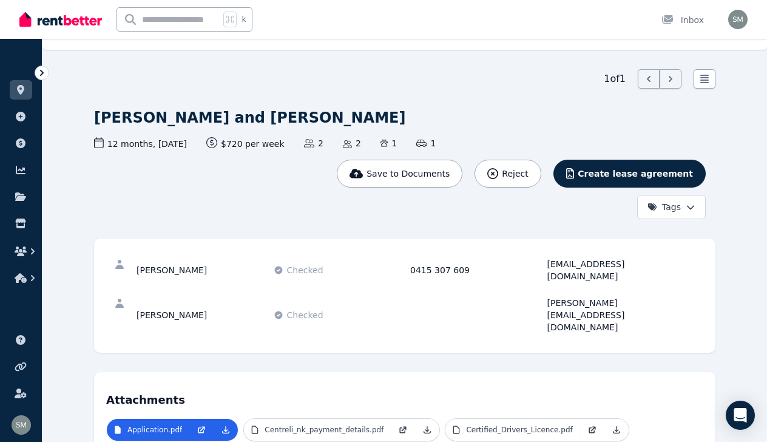  What do you see at coordinates (61, 19) in the screenshot?
I see `img: RentBetter` at bounding box center [61, 19].